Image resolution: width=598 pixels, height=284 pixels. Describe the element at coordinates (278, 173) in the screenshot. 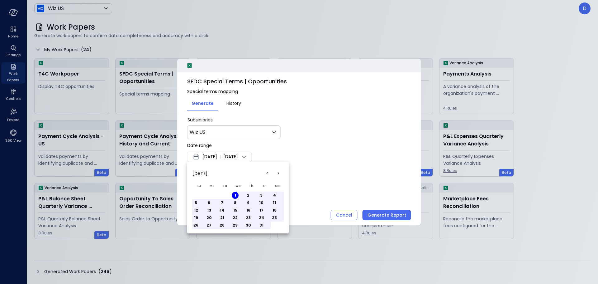

I see `button: Go to the Next Month` at that location.